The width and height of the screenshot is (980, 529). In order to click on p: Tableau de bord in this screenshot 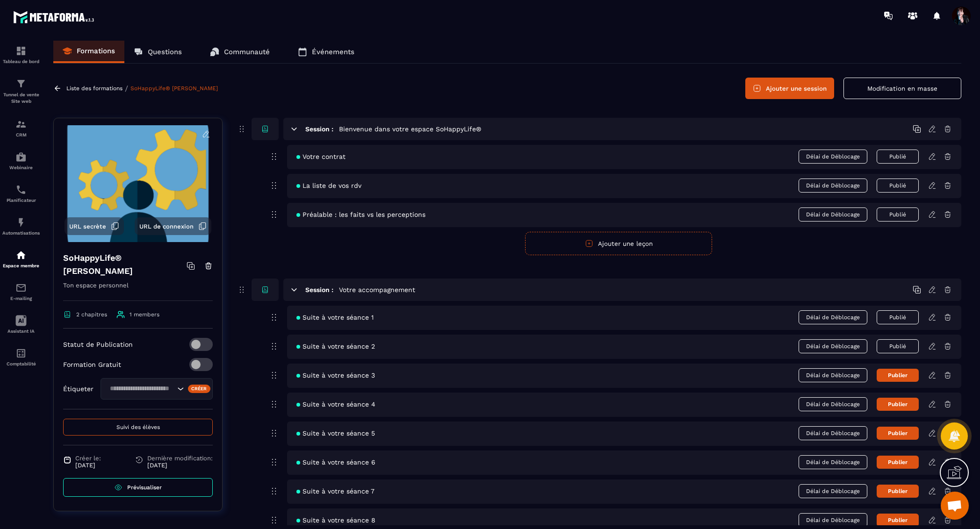, I will do `click(21, 61)`.